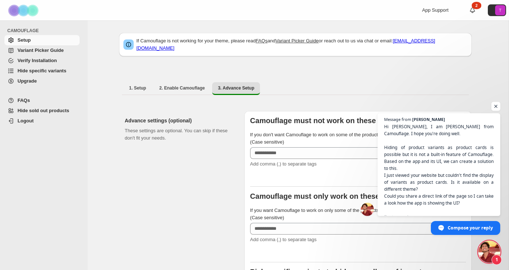  What do you see at coordinates (26, 120) in the screenshot?
I see `span: Logout` at bounding box center [26, 120].